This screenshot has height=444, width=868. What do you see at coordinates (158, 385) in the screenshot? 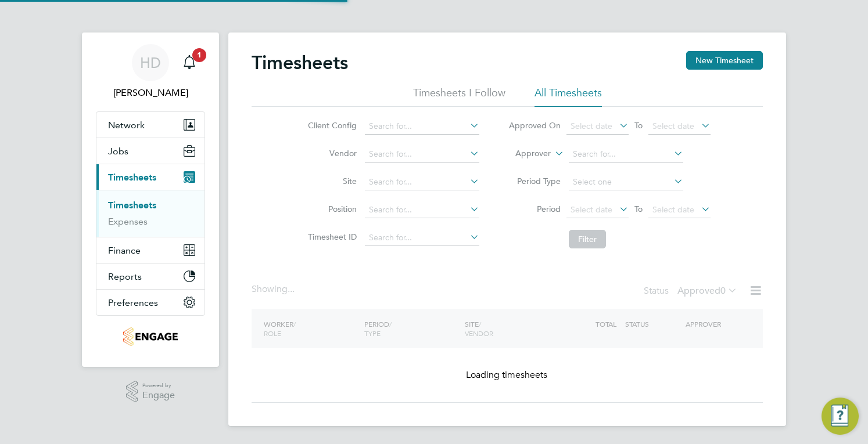
I see `span: Powered by` at bounding box center [158, 385].